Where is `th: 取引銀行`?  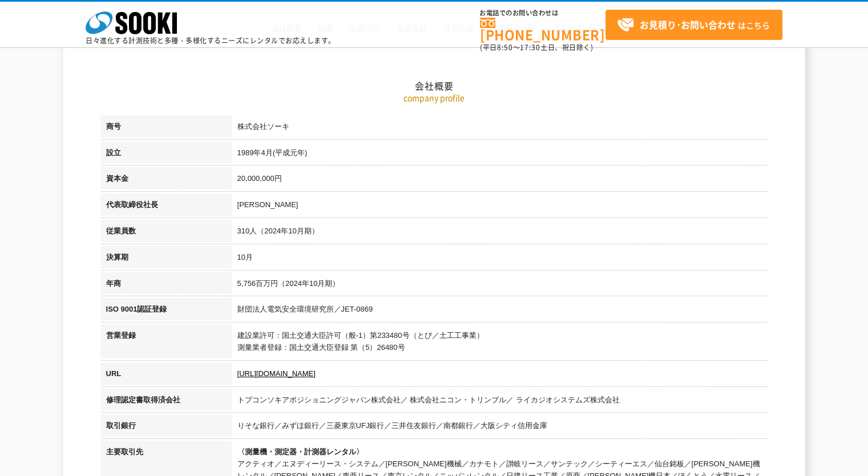
th: 取引銀行 is located at coordinates (166, 427).